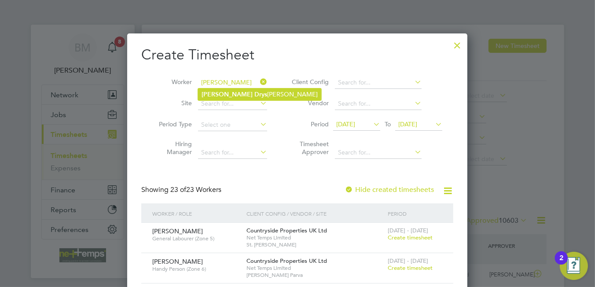 This screenshot has width=595, height=287. I want to click on b: Drys, so click(261, 94).